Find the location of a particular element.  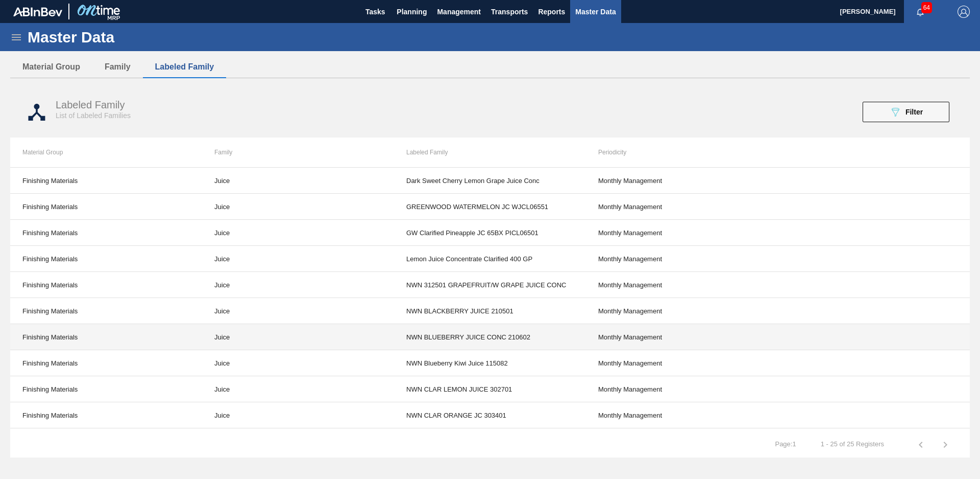

span: Reports is located at coordinates (552, 11).